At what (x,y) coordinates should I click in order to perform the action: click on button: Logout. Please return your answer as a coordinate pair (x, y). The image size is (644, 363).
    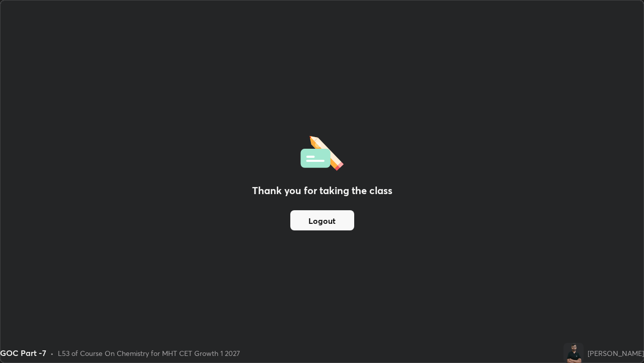
    Looking at the image, I should click on (322, 220).